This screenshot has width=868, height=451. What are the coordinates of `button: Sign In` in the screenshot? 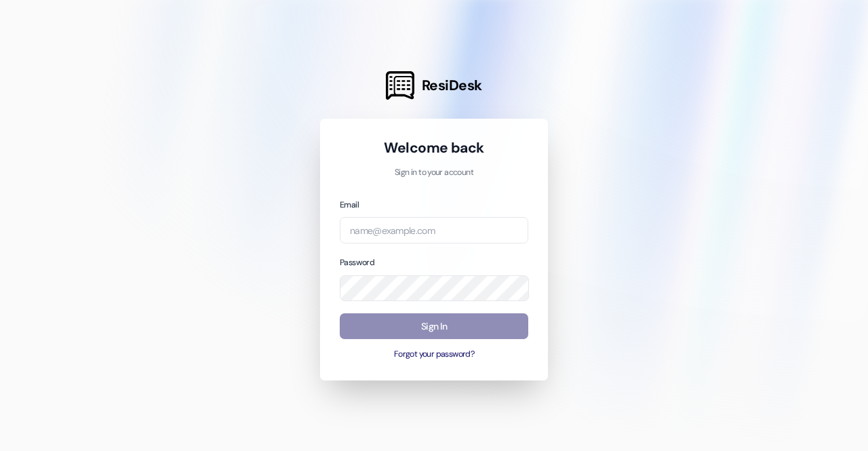 It's located at (434, 326).